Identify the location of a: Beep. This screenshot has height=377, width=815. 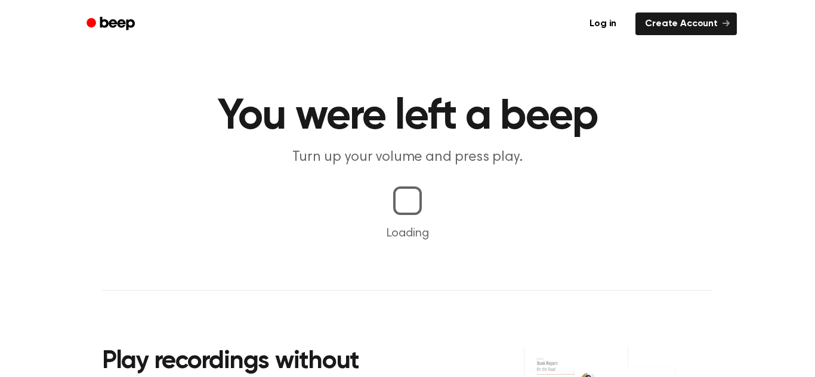
(112, 24).